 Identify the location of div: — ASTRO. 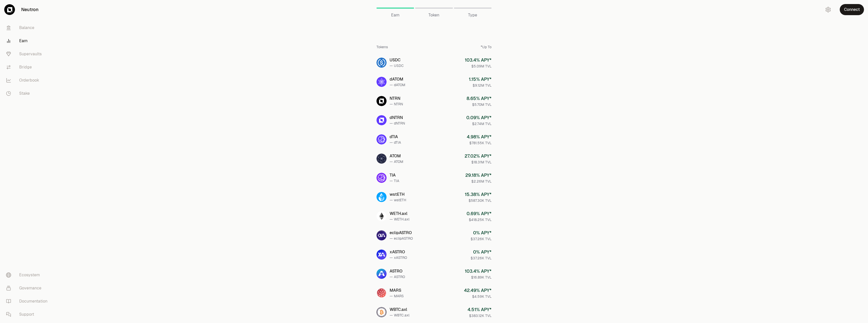
(397, 277).